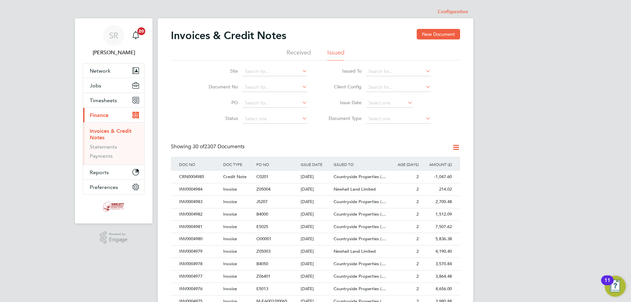 The height and width of the screenshot is (302, 631). I want to click on div: INV0004976, so click(199, 289).